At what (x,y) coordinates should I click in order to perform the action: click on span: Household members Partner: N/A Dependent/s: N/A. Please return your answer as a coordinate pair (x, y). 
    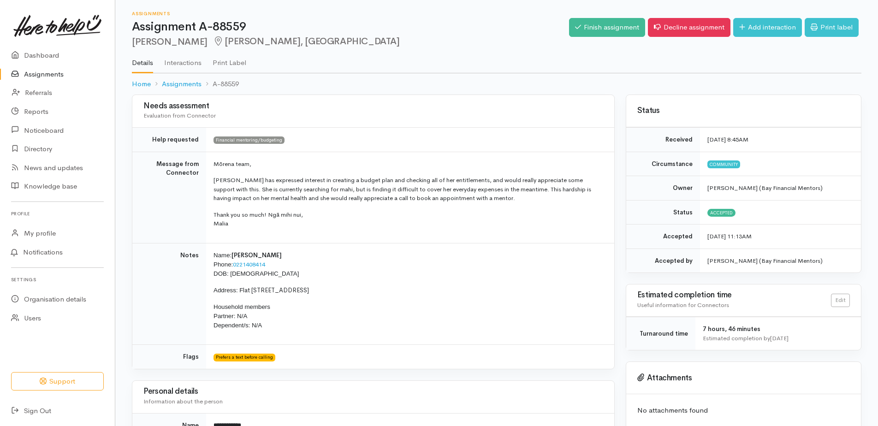
    Looking at the image, I should click on (242, 316).